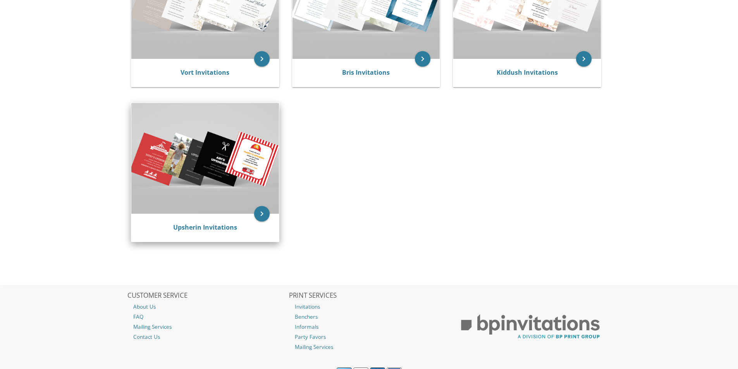  What do you see at coordinates (369, 337) in the screenshot?
I see `a: Party Favors` at bounding box center [369, 337].